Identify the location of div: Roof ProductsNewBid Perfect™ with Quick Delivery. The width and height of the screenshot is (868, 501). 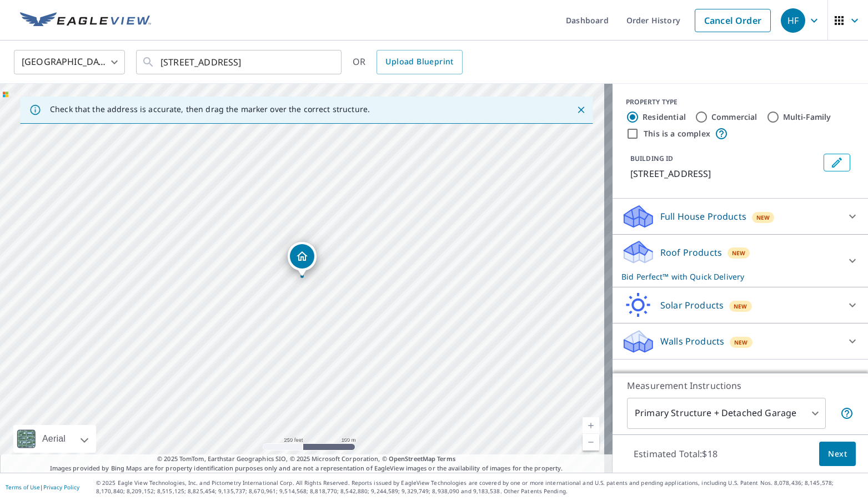
(740, 261).